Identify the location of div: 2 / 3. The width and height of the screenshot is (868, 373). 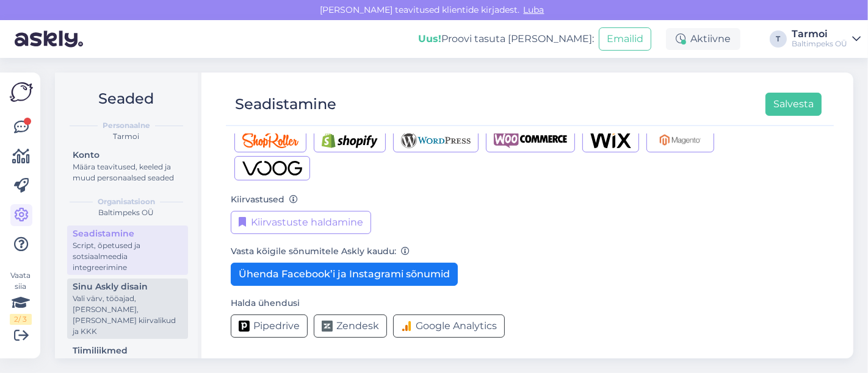
(21, 320).